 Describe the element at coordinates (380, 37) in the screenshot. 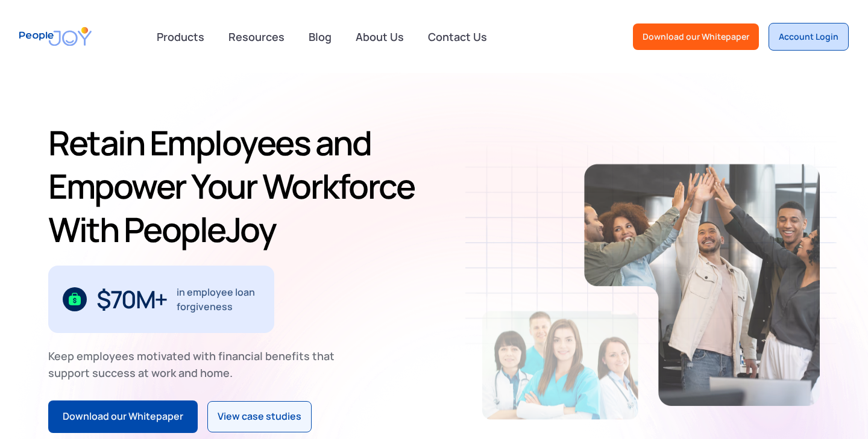

I see `a: About Us` at that location.